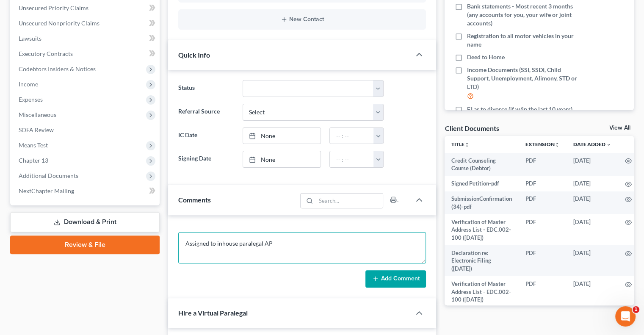 Image resolution: width=644 pixels, height=335 pixels. What do you see at coordinates (485, 57) in the screenshot?
I see `span: Deed to Home` at bounding box center [485, 57].